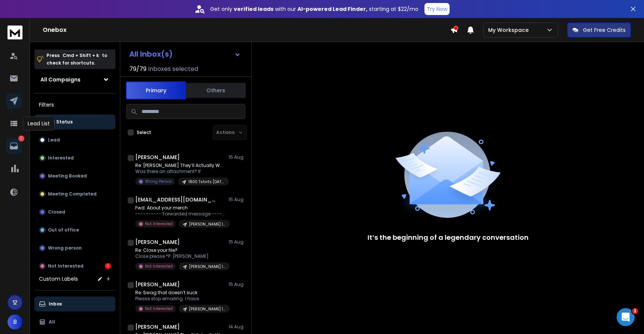 The image size is (644, 334). Describe the element at coordinates (156, 90) in the screenshot. I see `button: Primary` at that location.